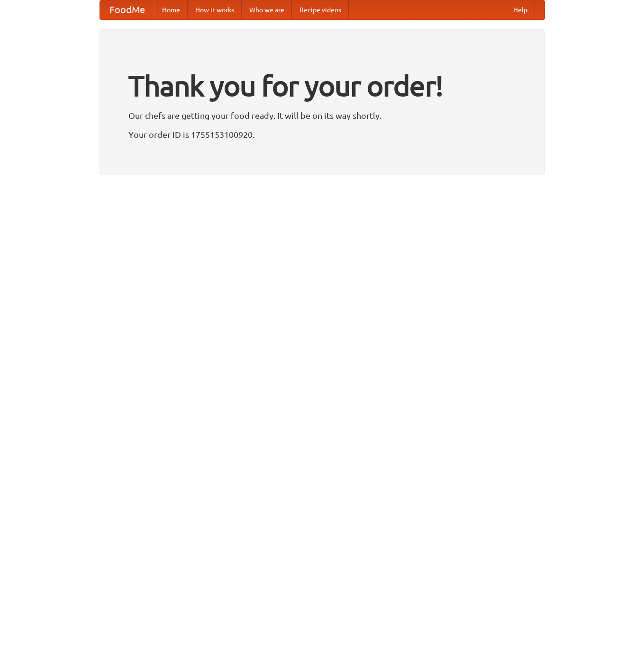 The image size is (644, 670). What do you see at coordinates (322, 115) in the screenshot?
I see `p: Our chefs are getting your food ready. It will be on its way shortly.` at bounding box center [322, 115].